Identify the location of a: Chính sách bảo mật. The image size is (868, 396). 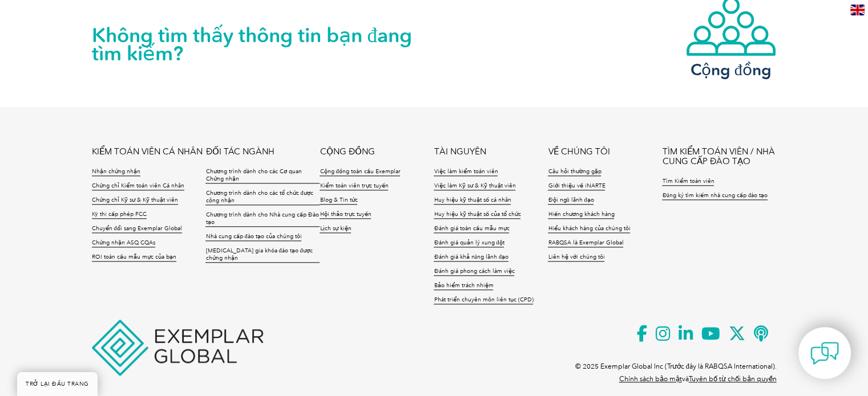
(651, 379).